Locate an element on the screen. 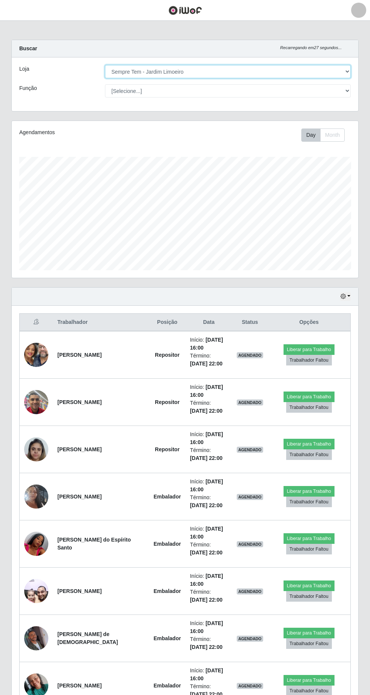 This screenshot has height=695, width=370. button: Month is located at coordinates (333, 135).